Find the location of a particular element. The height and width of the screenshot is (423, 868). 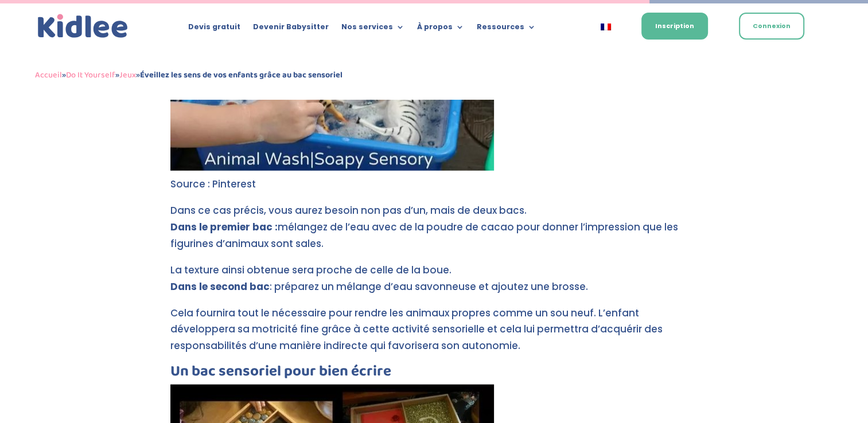

a: Do It Yourself is located at coordinates (90, 75).